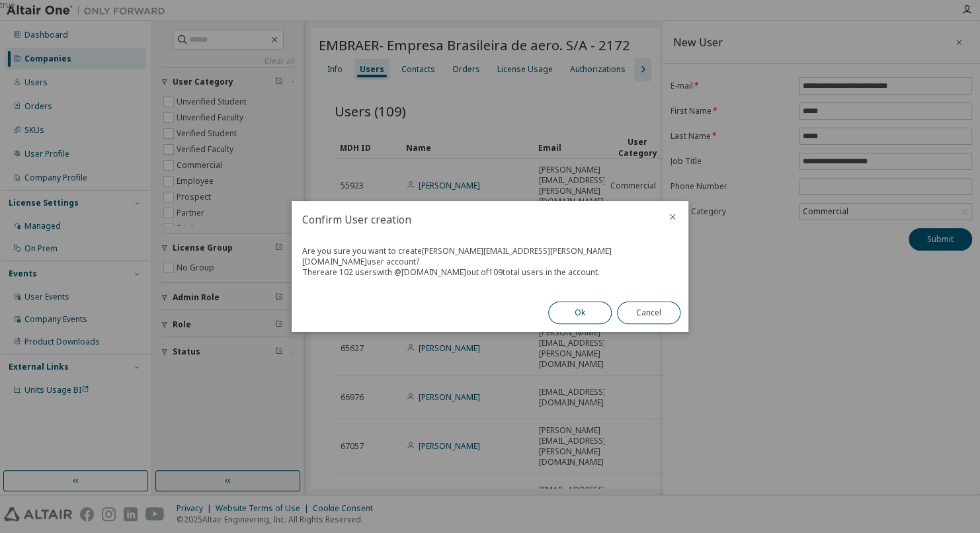  I want to click on button: close, so click(673, 217).